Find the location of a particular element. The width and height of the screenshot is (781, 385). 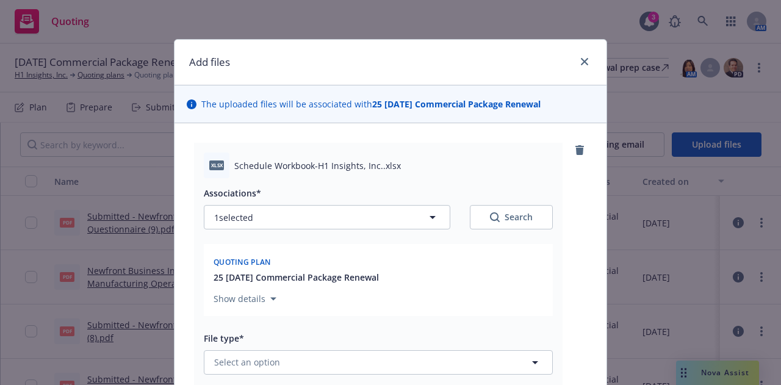

span: Associations* is located at coordinates (232, 193).